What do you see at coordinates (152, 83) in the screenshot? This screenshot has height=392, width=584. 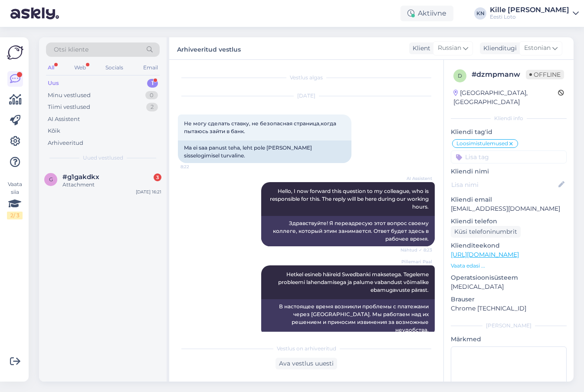 I see `div: 1` at bounding box center [152, 83].